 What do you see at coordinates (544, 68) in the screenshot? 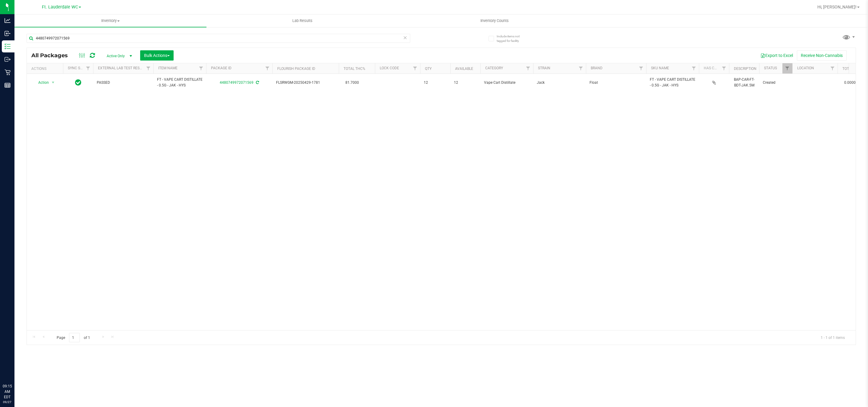
I see `a: Strain` at bounding box center [544, 68].